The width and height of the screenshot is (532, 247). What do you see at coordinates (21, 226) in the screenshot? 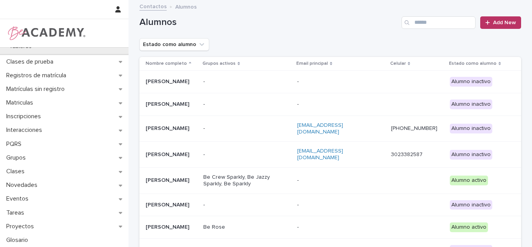
I see `p: Proyectos` at bounding box center [21, 226].